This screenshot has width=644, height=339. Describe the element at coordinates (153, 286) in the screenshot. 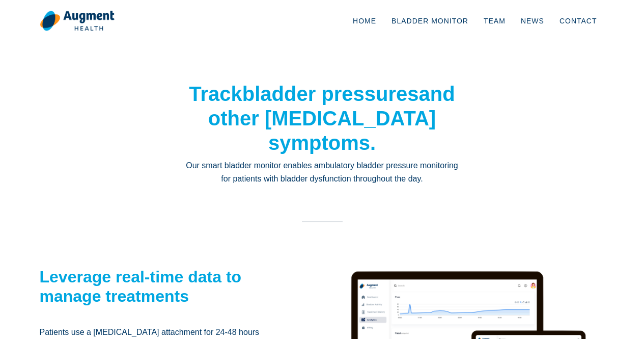

I see `h2: Leverage real-time data to manage treatments` at that location.